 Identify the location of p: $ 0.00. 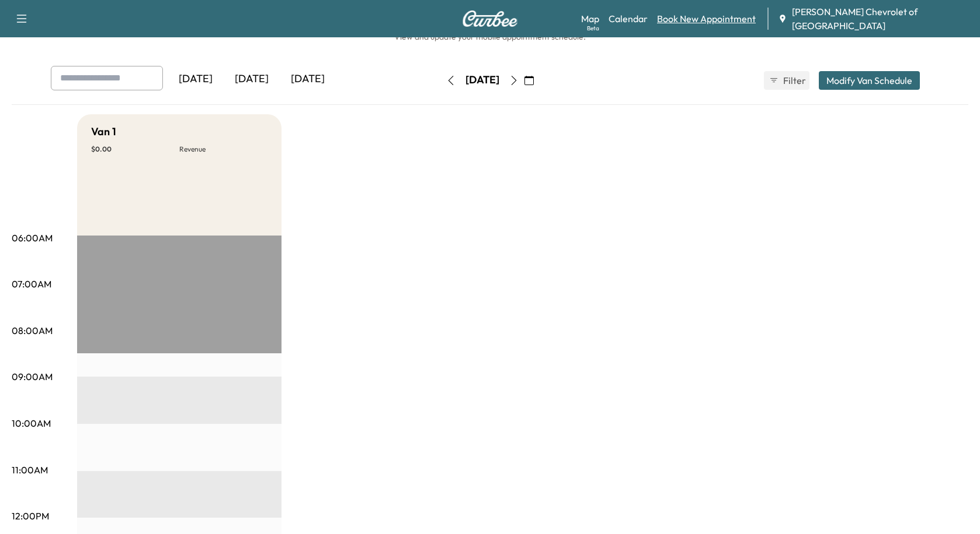
(135, 149).